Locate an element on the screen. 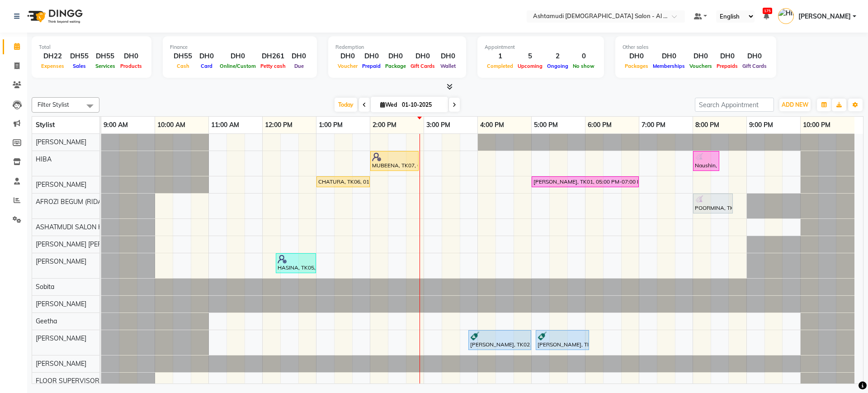  div: Redemption is located at coordinates (397, 47).